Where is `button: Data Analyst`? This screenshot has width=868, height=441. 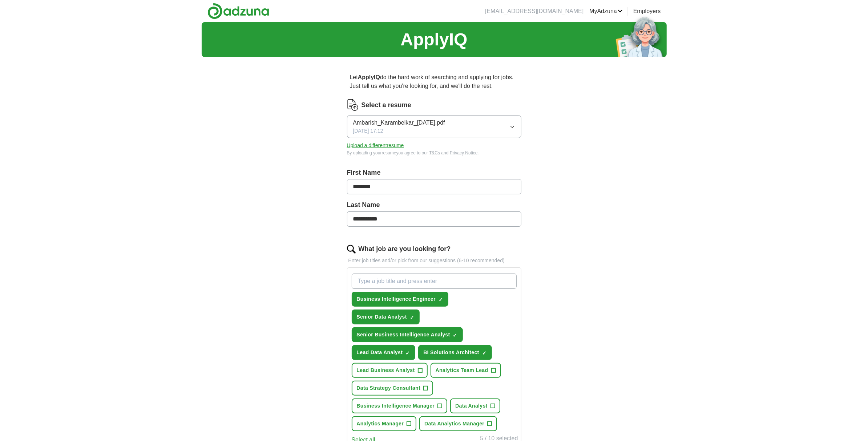 button: Data Analyst is located at coordinates (475, 406).